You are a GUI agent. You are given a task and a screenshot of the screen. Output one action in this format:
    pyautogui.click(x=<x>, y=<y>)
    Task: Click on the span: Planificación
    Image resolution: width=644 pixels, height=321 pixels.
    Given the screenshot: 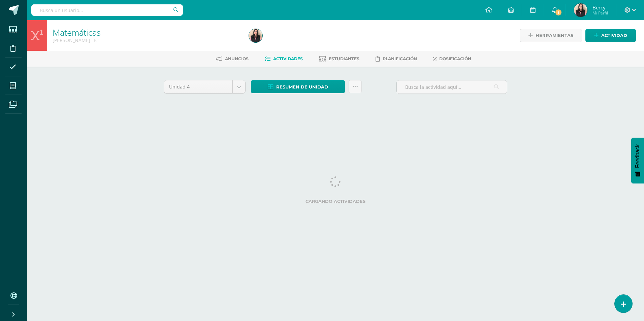 What is the action you would take?
    pyautogui.click(x=399, y=59)
    